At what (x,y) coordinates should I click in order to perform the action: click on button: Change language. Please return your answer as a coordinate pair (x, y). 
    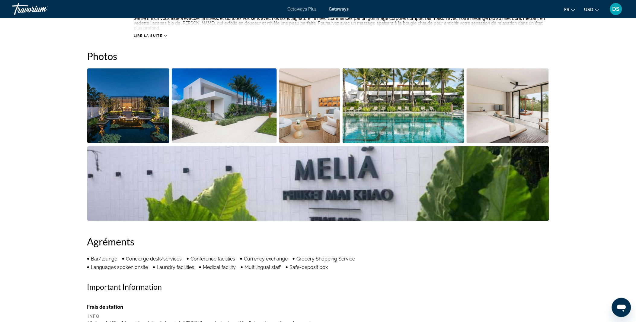
    Looking at the image, I should click on (570, 9).